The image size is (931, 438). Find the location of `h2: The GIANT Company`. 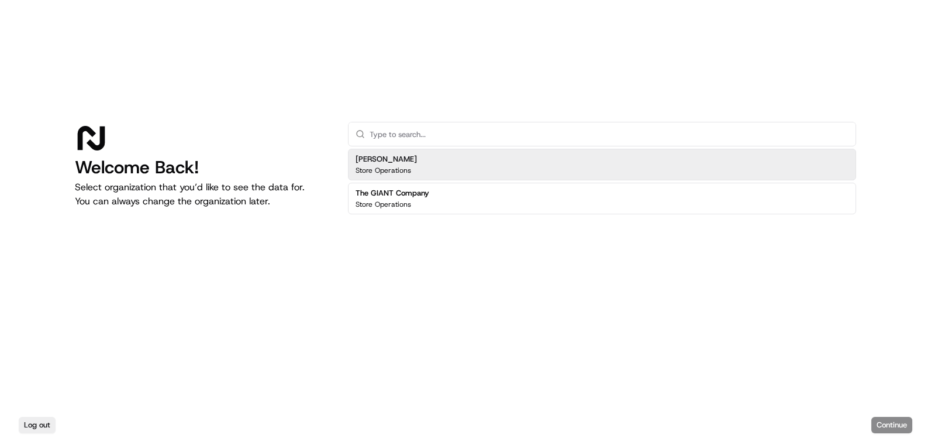

h2: The GIANT Company is located at coordinates (393, 193).